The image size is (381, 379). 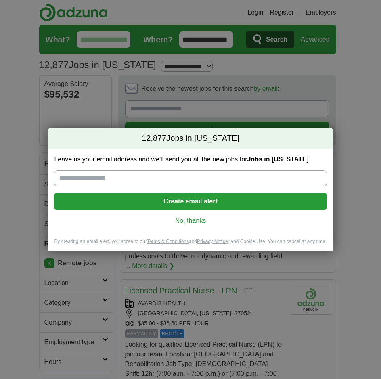 What do you see at coordinates (190, 201) in the screenshot?
I see `button: Create email alert` at bounding box center [190, 201].